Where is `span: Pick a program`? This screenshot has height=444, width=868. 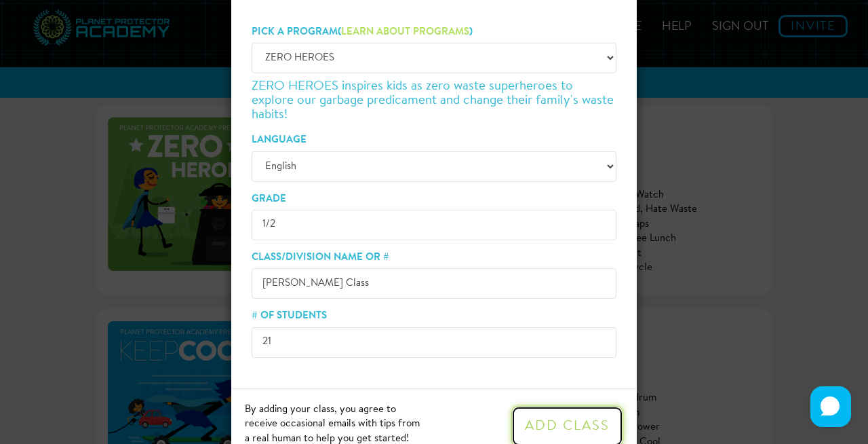
span: Pick a program is located at coordinates (294, 32).